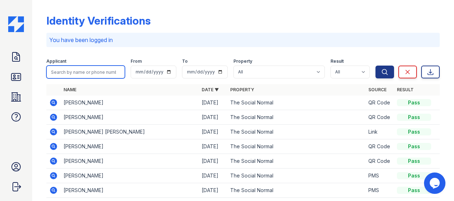 This screenshot has height=201, width=454. What do you see at coordinates (405, 90) in the screenshot?
I see `a: Result` at bounding box center [405, 90].